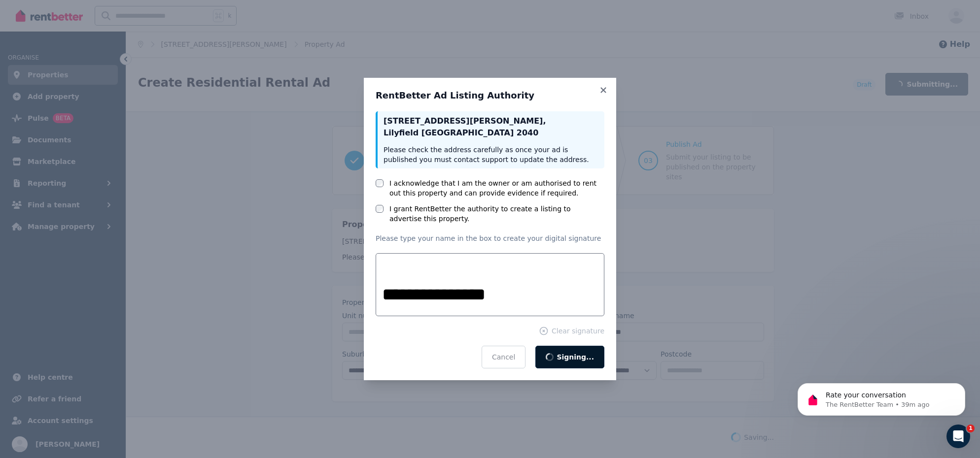 This screenshot has height=458, width=980. What do you see at coordinates (971, 429) in the screenshot?
I see `span: 1` at bounding box center [971, 429].